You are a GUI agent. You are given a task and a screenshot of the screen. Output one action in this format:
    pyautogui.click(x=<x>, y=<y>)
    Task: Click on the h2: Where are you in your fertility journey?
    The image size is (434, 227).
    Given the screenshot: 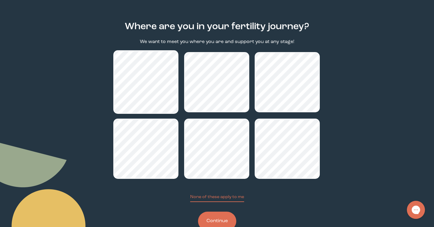 What is the action you would take?
    pyautogui.click(x=217, y=27)
    